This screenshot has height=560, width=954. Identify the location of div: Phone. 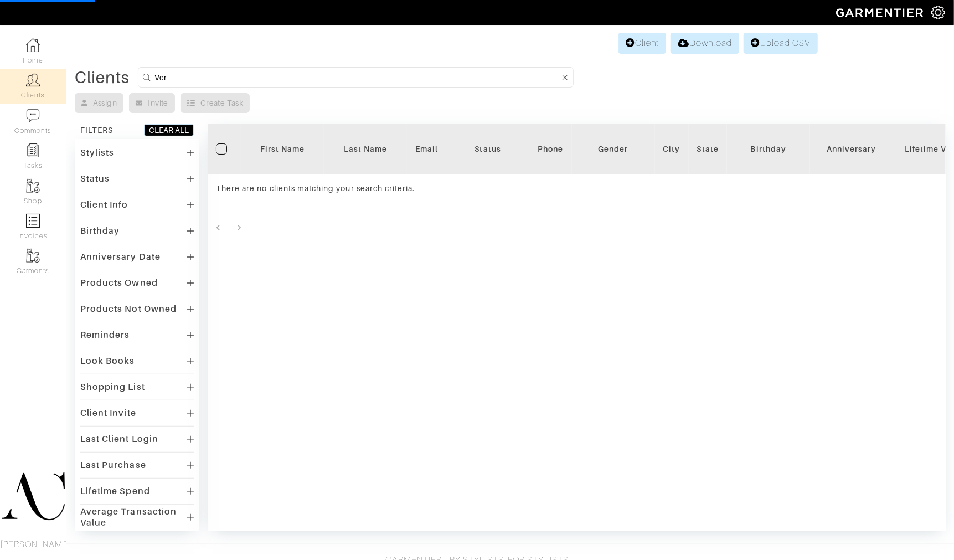
(550, 149).